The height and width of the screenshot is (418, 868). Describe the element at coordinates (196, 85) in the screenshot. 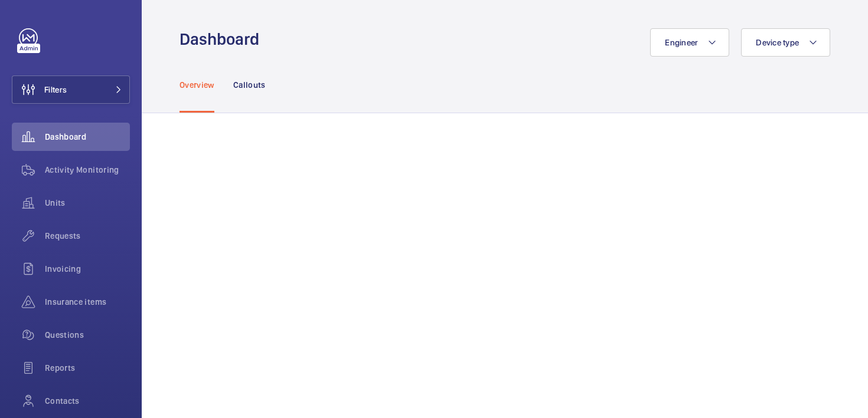

I see `p: Overview` at that location.